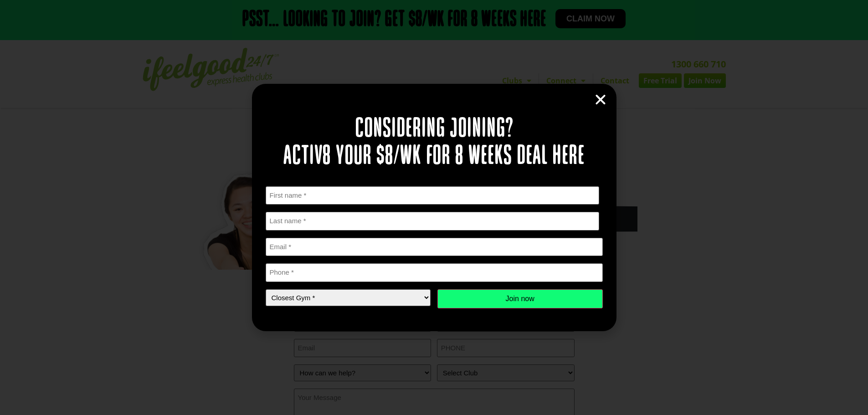 This screenshot has width=868, height=415. What do you see at coordinates (520, 299) in the screenshot?
I see `input: Join now` at bounding box center [520, 299].